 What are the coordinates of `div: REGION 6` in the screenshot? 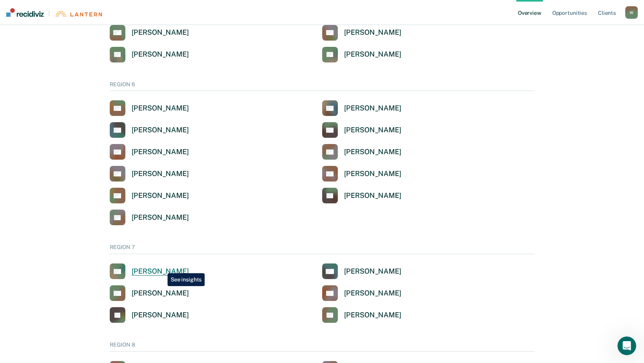 It's located at (322, 86).